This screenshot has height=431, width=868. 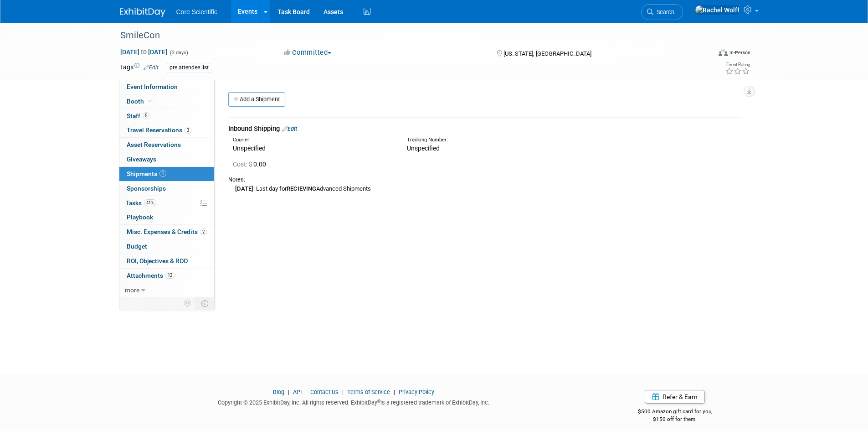 I want to click on span: Sponsorships, so click(x=146, y=188).